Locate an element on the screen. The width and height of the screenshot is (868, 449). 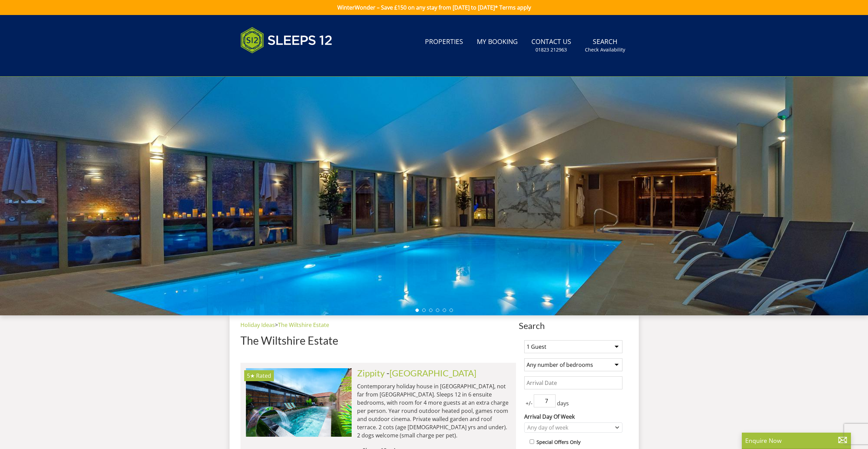
div: Combobox is located at coordinates (574, 428).